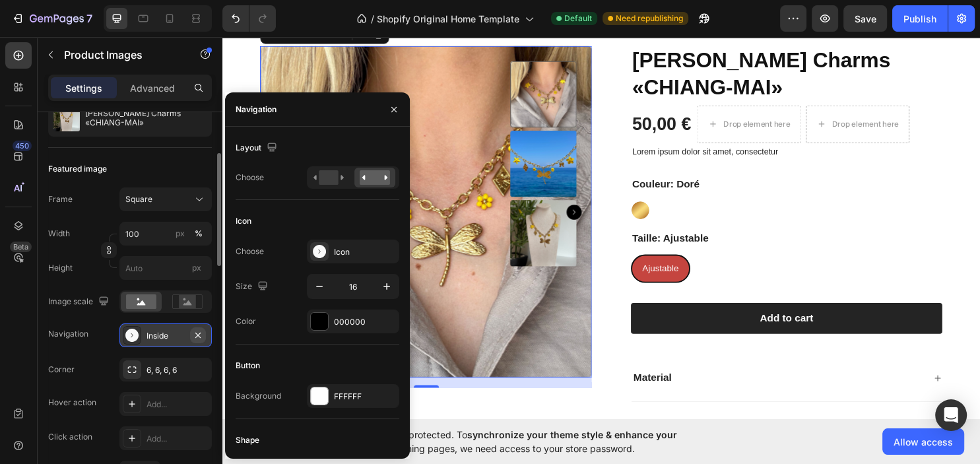 The image size is (980, 464). Describe the element at coordinates (448, 19) in the screenshot. I see `span: Shopify Original Home Template` at that location.